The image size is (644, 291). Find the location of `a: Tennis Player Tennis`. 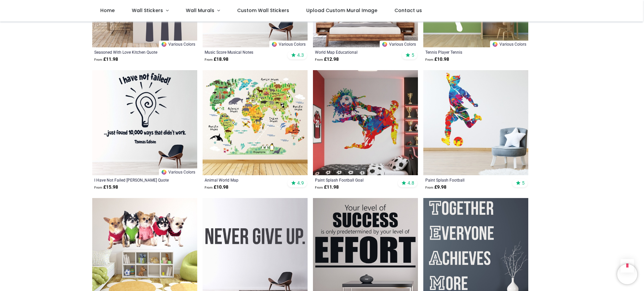

a: Tennis Player Tennis is located at coordinates (465, 52).